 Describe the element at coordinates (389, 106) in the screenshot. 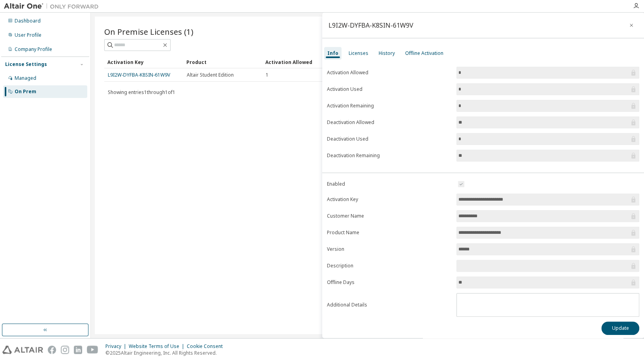

I see `label: Activation Remaining` at that location.